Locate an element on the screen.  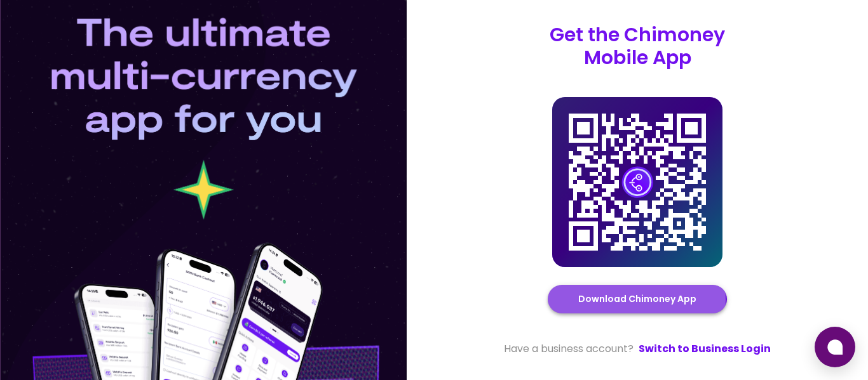
a: Switch to Business Login is located at coordinates (705, 349).